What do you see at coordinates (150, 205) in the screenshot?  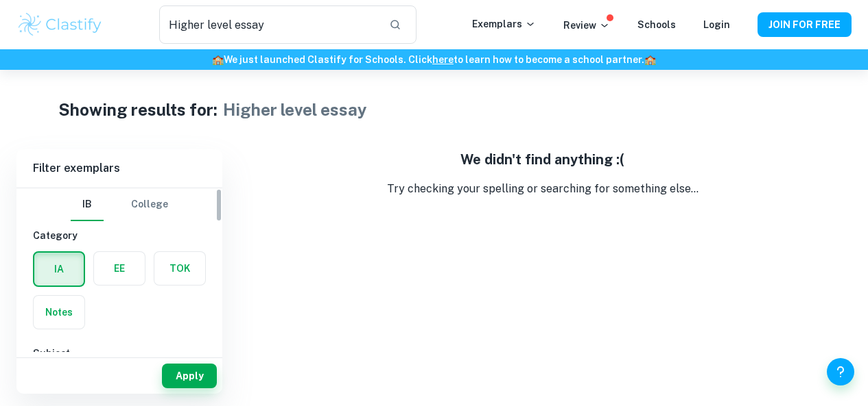 I see `button: College` at bounding box center [150, 205].